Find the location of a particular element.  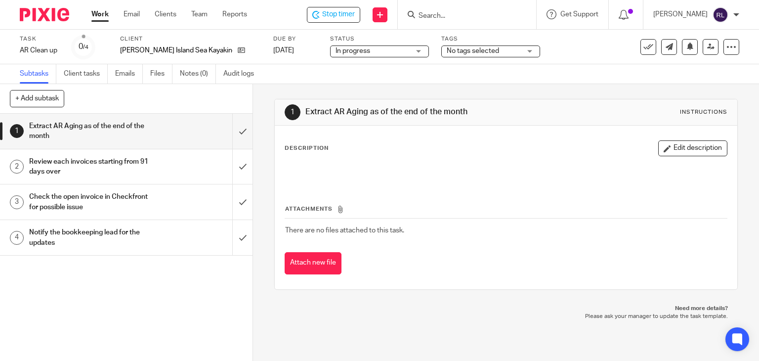

small: /4 is located at coordinates (86, 47).